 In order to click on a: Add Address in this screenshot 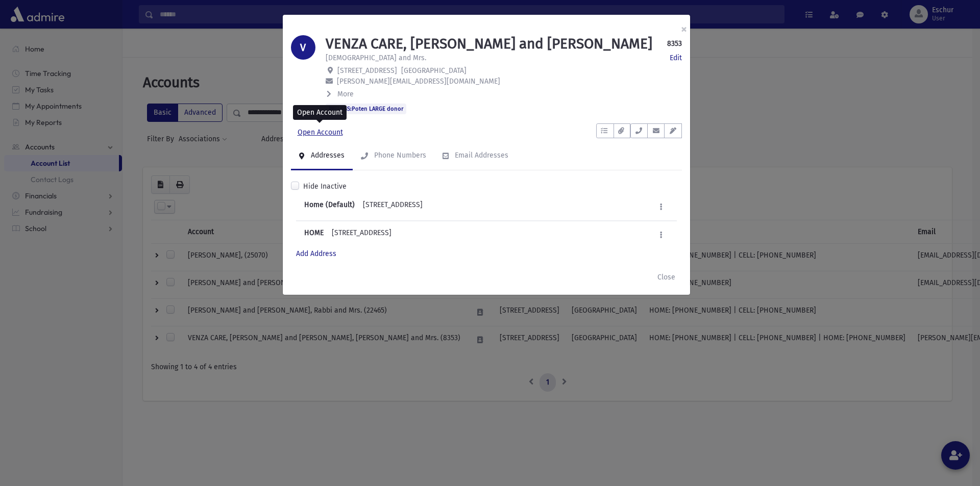, I will do `click(316, 253)`.